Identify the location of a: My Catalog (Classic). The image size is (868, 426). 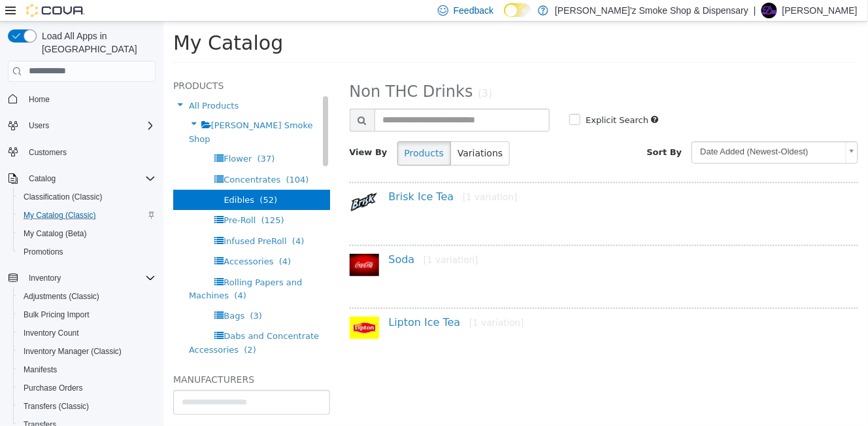
(59, 215).